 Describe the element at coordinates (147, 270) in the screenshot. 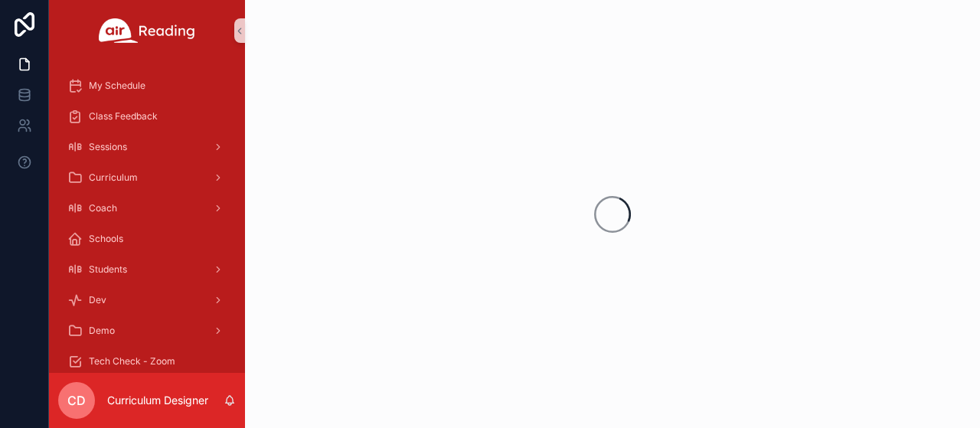

I see `a: Students` at that location.